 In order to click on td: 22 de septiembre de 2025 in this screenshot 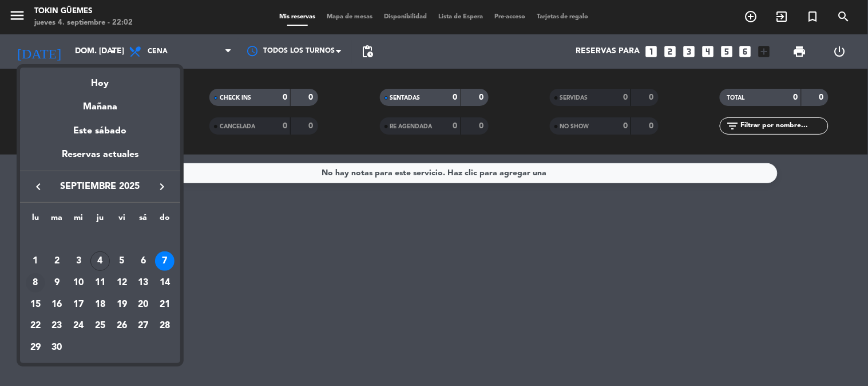, I will do `click(35, 326)`.